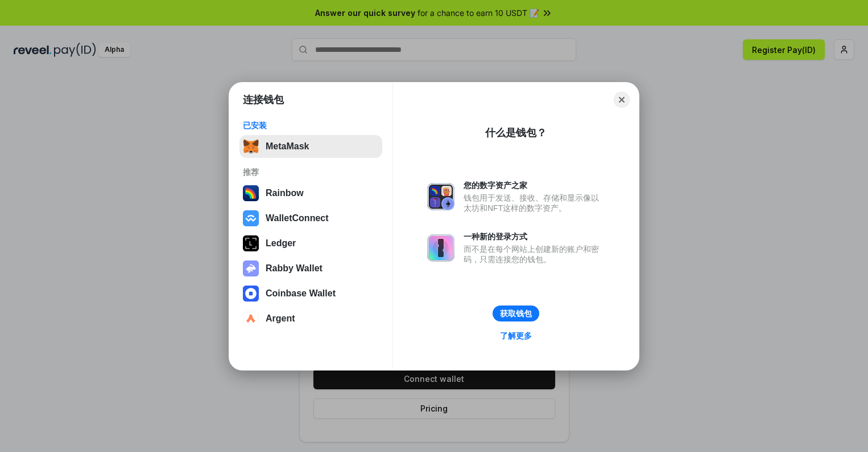 Image resolution: width=868 pixels, height=452 pixels. What do you see at coordinates (311, 318) in the screenshot?
I see `button: Argent` at bounding box center [311, 318].